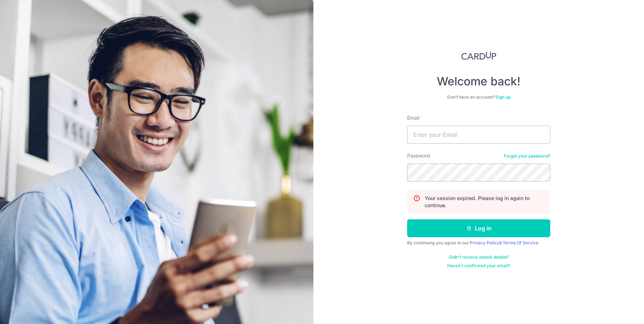 The height and width of the screenshot is (324, 644). I want to click on button: Log in, so click(479, 228).